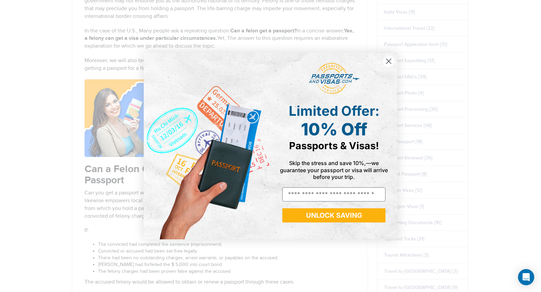 The image size is (541, 292). Describe the element at coordinates (207, 146) in the screenshot. I see `img: de9cda0d-0715-46ca-9a25-073762a91ba7.png` at that location.